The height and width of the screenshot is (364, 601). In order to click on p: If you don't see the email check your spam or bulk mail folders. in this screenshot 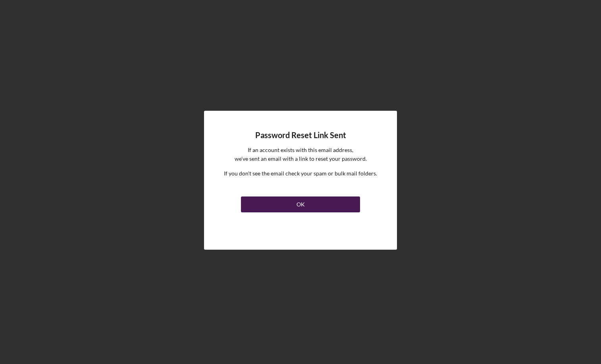, I will do `click(300, 173)`.